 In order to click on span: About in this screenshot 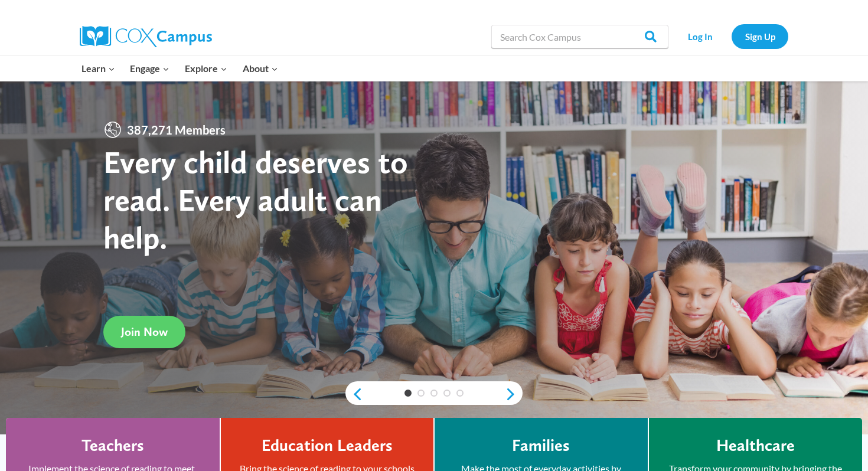, I will do `click(261, 68)`.